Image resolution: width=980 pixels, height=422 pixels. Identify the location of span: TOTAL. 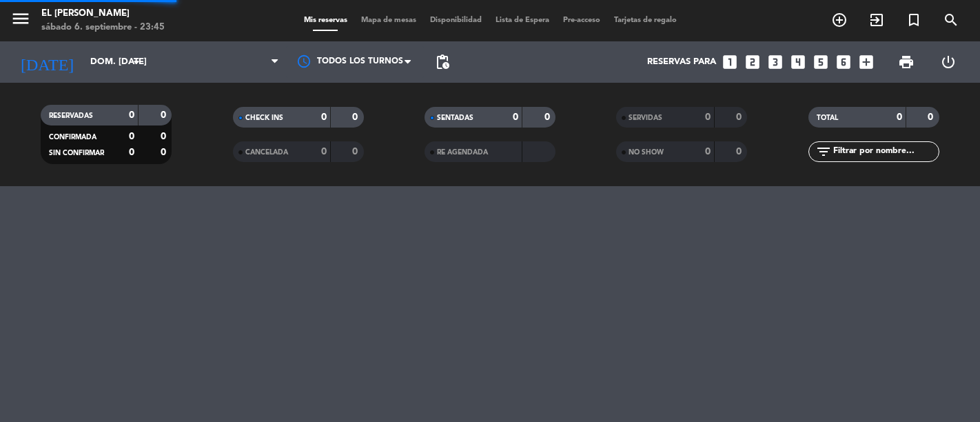
(827, 117).